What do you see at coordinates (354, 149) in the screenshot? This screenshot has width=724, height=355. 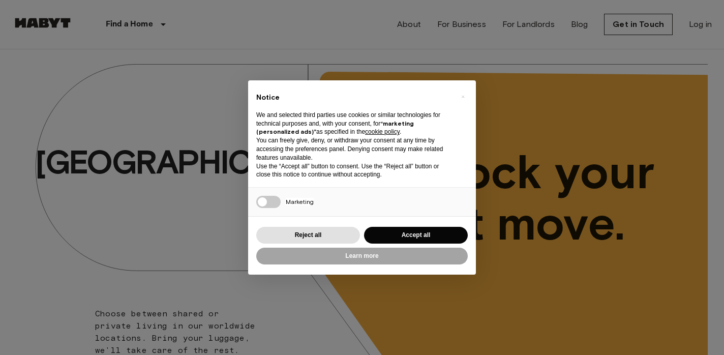 I see `p: You can freely give, deny, or withdraw your consent at any time by accessing the preferences pane...` at bounding box center [354, 149].